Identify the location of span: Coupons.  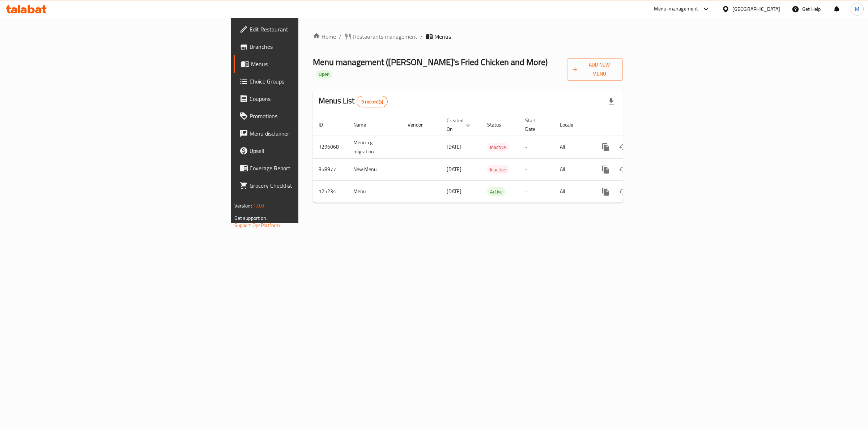
(309, 99).